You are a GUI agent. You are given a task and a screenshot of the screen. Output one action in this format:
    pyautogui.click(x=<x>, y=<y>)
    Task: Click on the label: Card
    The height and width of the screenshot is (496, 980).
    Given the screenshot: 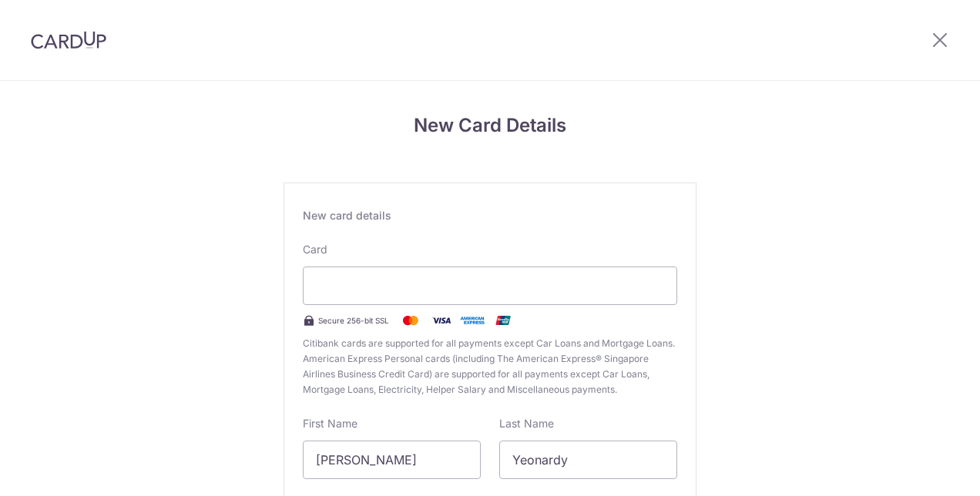 What is the action you would take?
    pyautogui.click(x=315, y=250)
    